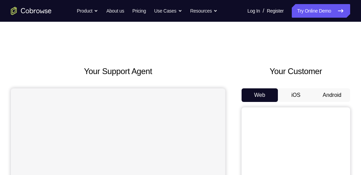  I want to click on button: Use Cases, so click(168, 11).